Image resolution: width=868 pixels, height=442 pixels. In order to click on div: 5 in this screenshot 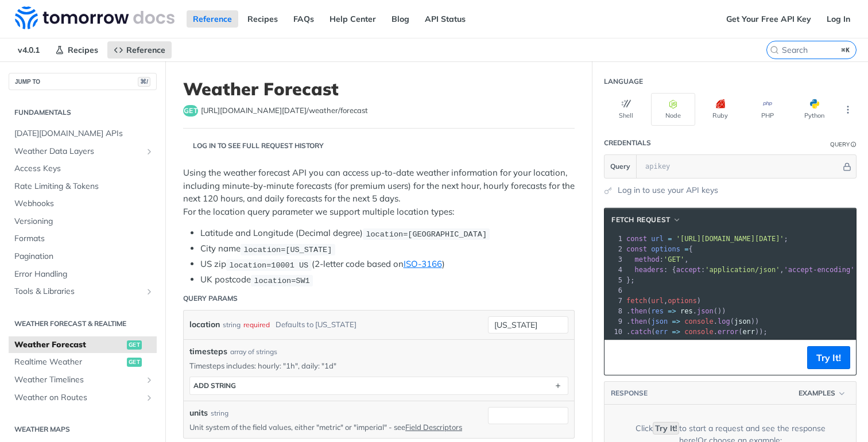, I will do `click(615, 280)`.